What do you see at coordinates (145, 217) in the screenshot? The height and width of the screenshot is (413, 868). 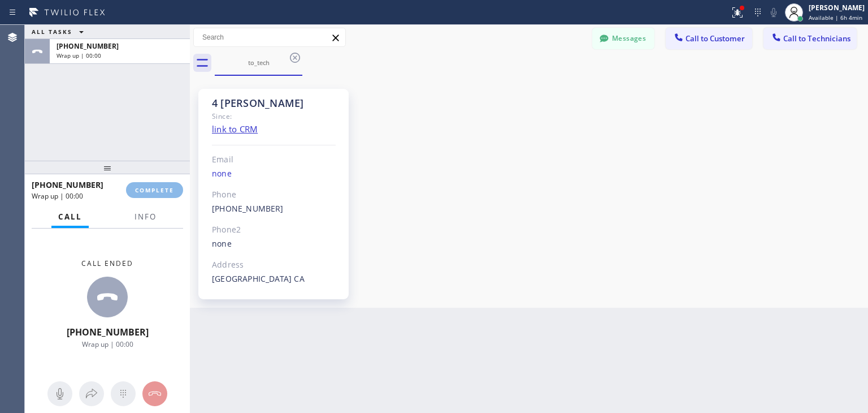 I see `button: Info` at bounding box center [145, 217].